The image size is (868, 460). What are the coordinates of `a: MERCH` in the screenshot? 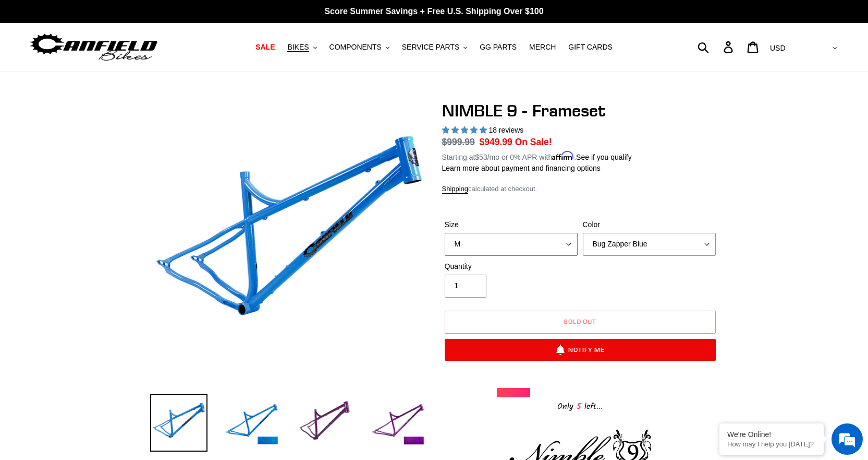 It's located at (542, 47).